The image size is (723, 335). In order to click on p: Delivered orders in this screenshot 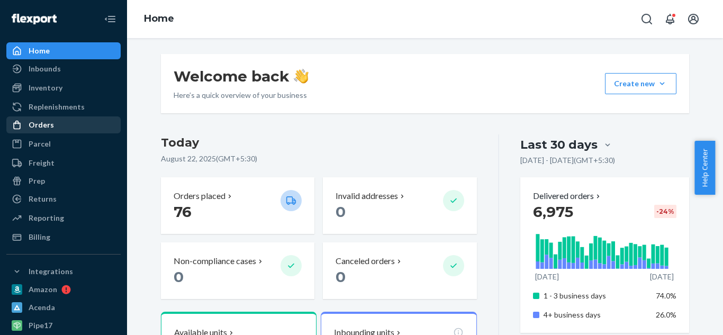, I will do `click(568, 196)`.